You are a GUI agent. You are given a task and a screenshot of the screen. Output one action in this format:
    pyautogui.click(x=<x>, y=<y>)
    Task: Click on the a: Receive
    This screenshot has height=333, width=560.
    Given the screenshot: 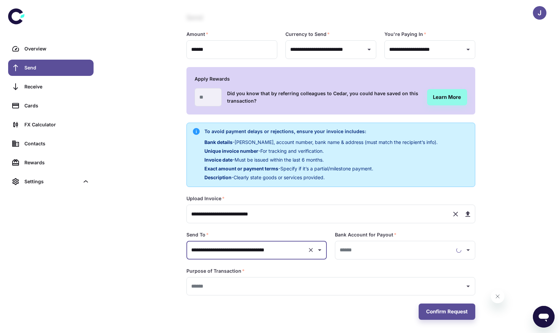 What is the action you would take?
    pyautogui.click(x=51, y=87)
    